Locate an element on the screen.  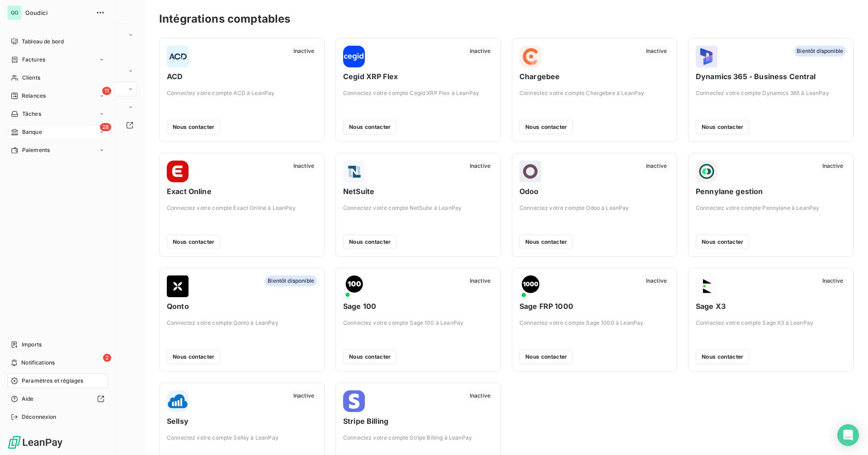
span: Goudici is located at coordinates (58, 13).